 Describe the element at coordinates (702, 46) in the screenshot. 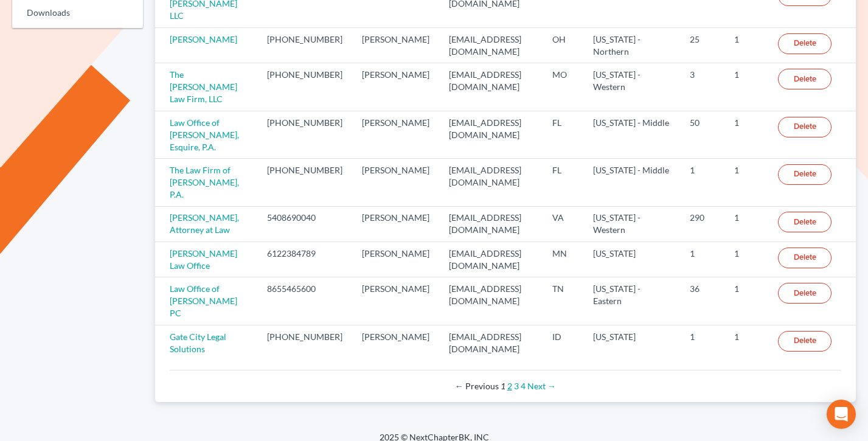

I see `td: 25` at that location.